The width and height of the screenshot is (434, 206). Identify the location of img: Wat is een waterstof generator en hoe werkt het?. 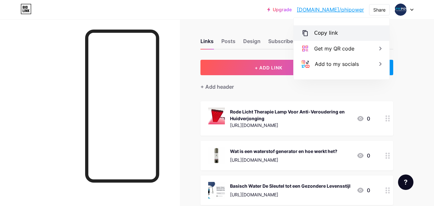
(217, 156).